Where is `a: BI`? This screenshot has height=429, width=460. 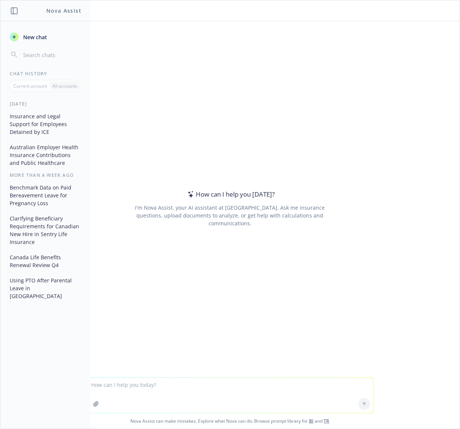 a: BI is located at coordinates (311, 421).